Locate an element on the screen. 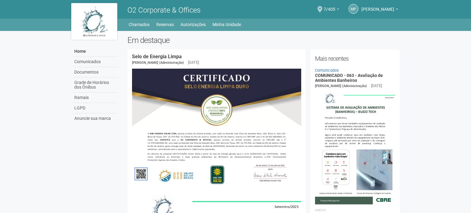 This screenshot has height=213, width=471. a: Grade de Horários dos Ônibus is located at coordinates (96, 85).